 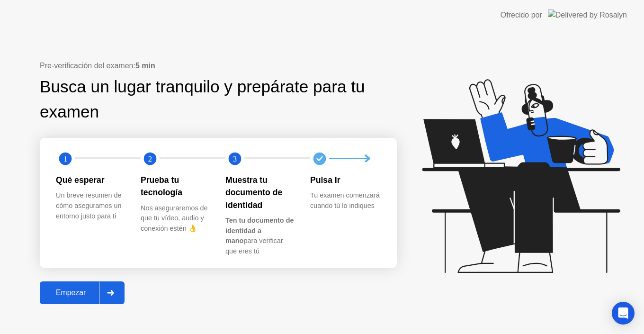 I want to click on text: 3, so click(x=235, y=159).